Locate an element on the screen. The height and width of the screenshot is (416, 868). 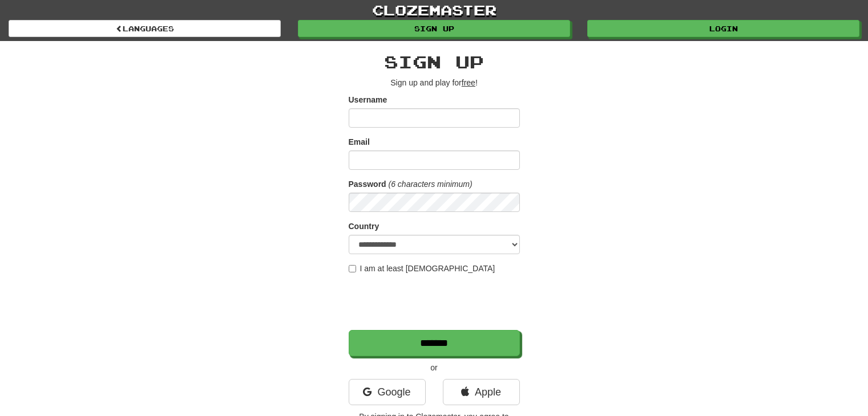
label: Email is located at coordinates (359, 142).